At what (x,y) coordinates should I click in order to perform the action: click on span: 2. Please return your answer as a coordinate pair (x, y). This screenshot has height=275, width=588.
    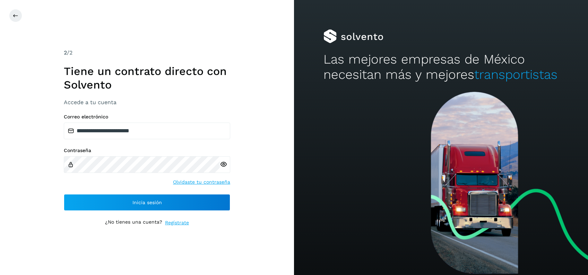
    Looking at the image, I should click on (65, 52).